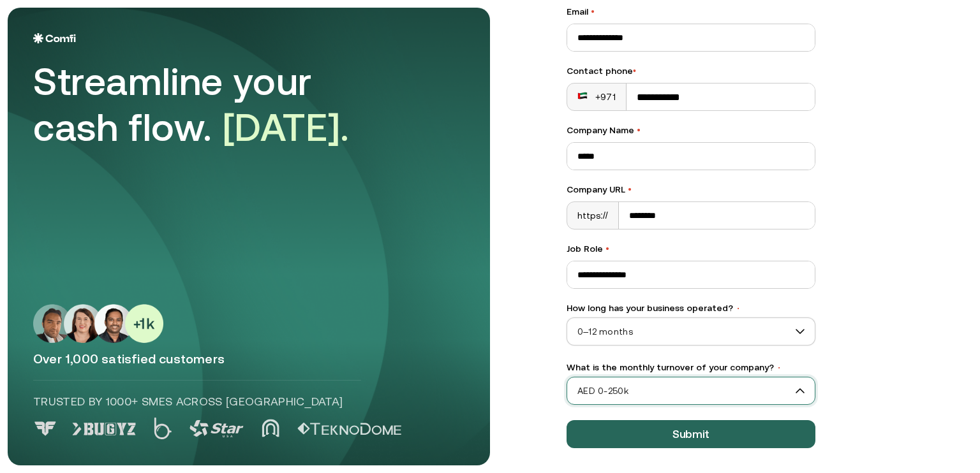  I want to click on label: What is the monthly turnover of your company?, so click(691, 367).